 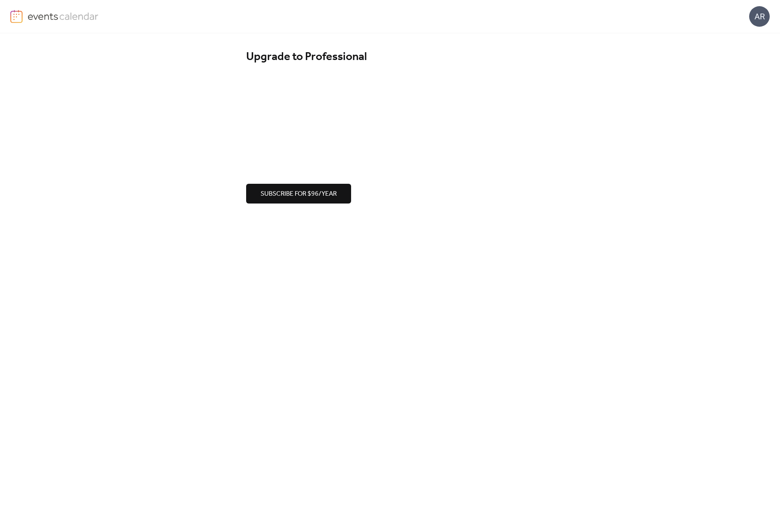 I want to click on span: Subscribe for $96/year, so click(x=298, y=194).